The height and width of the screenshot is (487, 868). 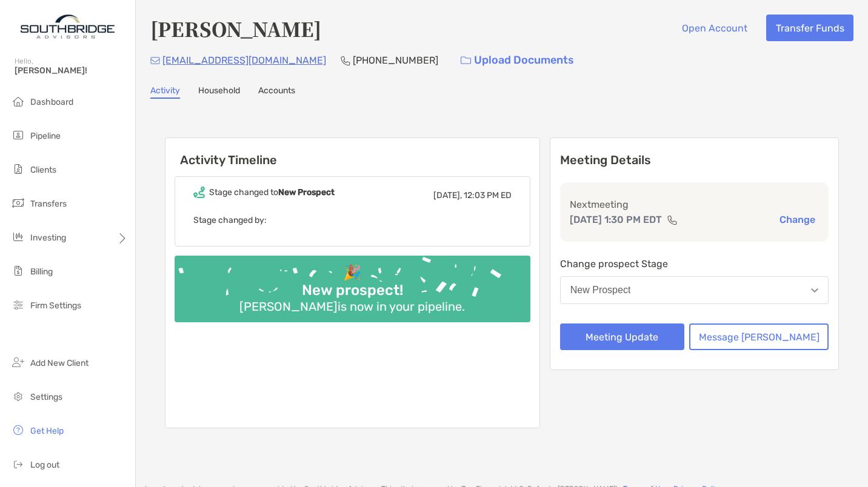 I want to click on span: Firm Settings, so click(x=56, y=305).